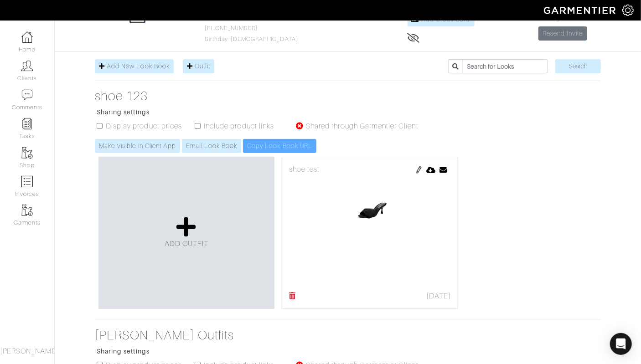 This screenshot has height=364, width=641. I want to click on img: clients-icon-6bae9207a08558b7cb47a8932f037763ab4055f8c8b6bfacd5dc20c3e0201464.png, so click(27, 66).